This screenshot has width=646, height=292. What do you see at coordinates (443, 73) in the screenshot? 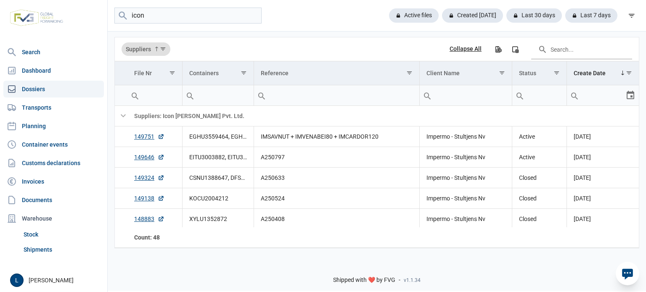
I see `div: Client Name` at bounding box center [443, 73].